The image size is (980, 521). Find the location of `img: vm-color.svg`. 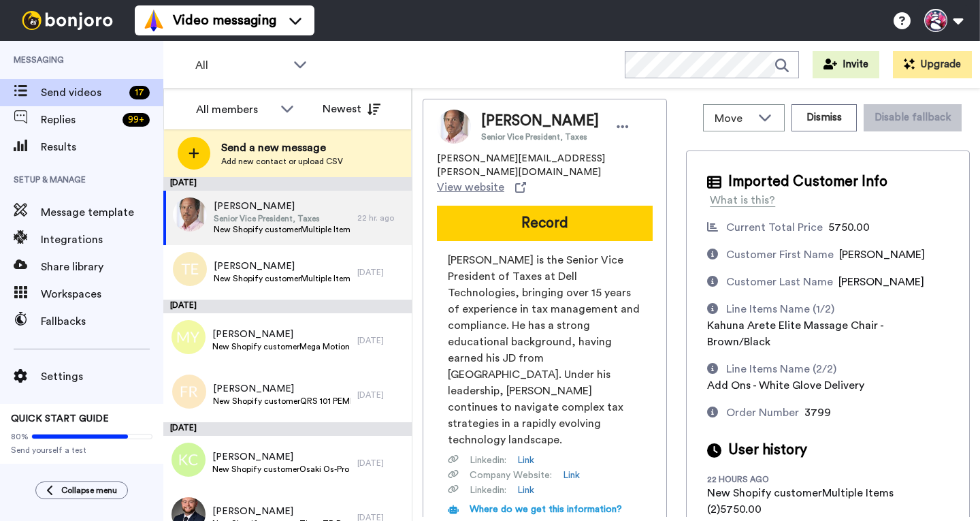

img: vm-color.svg is located at coordinates (154, 20).